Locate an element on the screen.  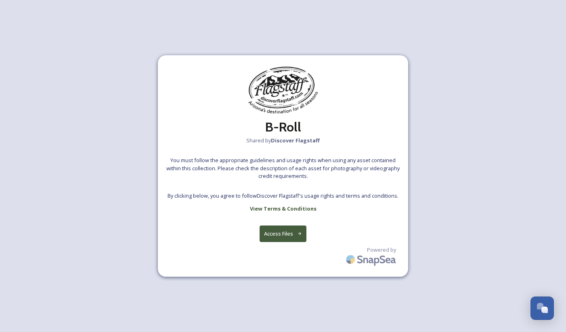
strong: View Terms & Conditions is located at coordinates (283, 209).